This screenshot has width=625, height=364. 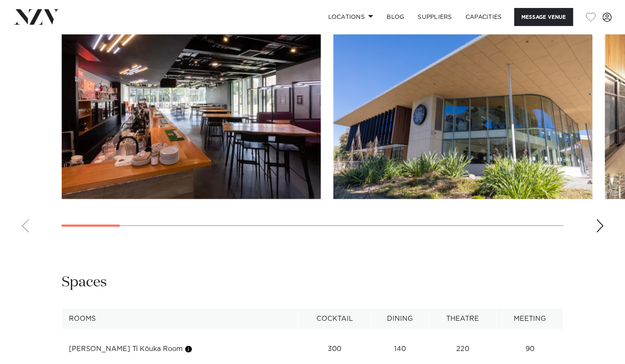 I want to click on td: 300, so click(x=334, y=349).